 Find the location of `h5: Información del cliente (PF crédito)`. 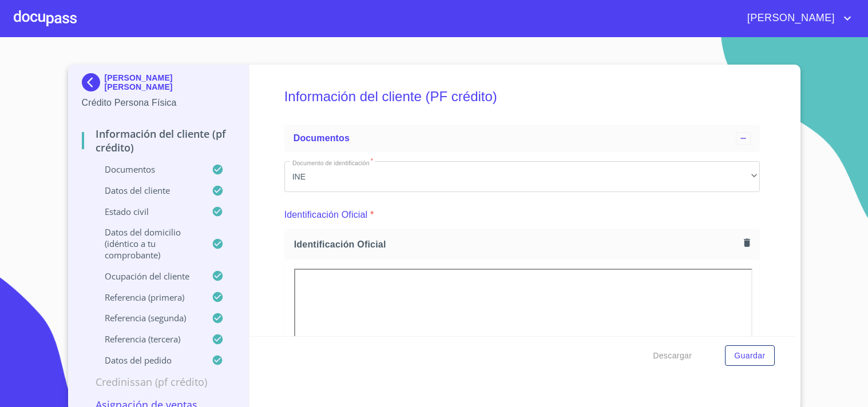

h5: Información del cliente (PF crédito) is located at coordinates (522, 97).